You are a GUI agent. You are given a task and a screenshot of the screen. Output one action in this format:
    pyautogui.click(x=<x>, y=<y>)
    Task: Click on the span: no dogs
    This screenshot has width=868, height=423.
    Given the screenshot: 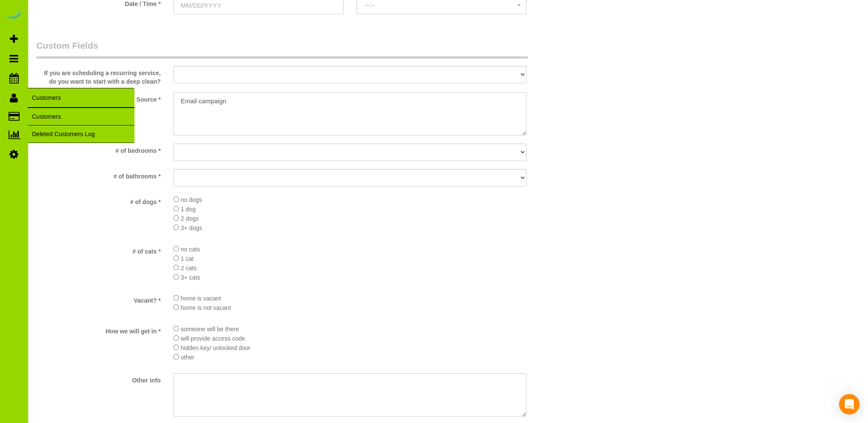 What is the action you would take?
    pyautogui.click(x=191, y=200)
    